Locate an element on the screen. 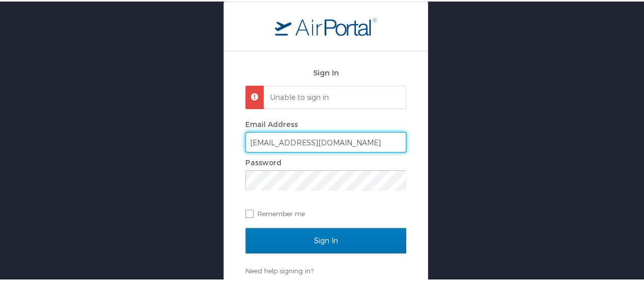 Image resolution: width=644 pixels, height=281 pixels. a: Need help signing in? is located at coordinates (279, 269).